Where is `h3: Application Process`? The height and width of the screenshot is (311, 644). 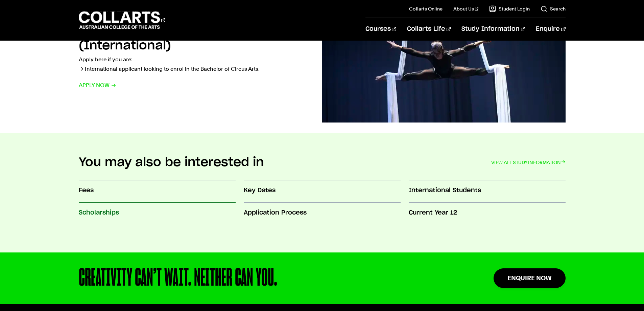 h3: Application Process is located at coordinates (322, 213).